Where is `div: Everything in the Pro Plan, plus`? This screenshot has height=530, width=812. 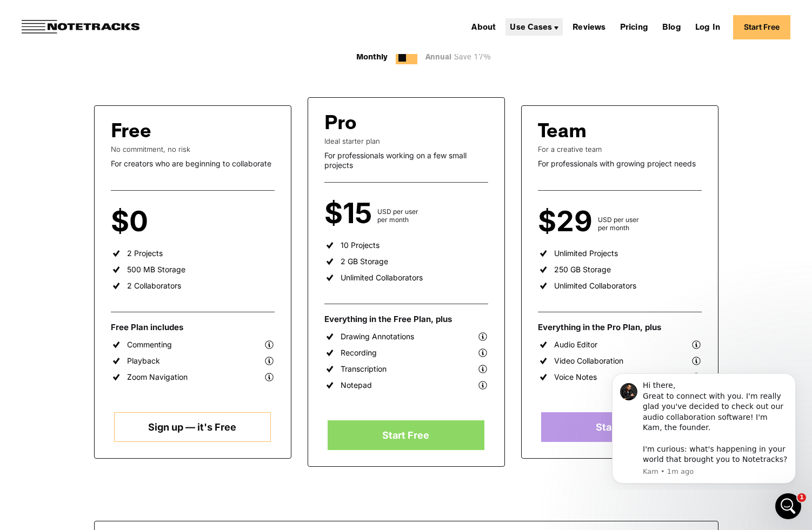 div: Everything in the Pro Plan, plus is located at coordinates (619, 328).